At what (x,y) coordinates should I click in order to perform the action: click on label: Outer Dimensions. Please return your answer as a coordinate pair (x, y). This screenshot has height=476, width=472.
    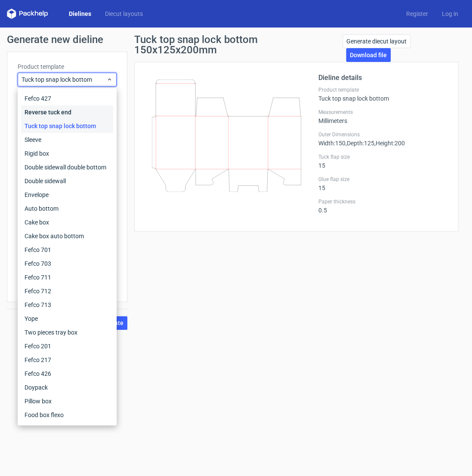
    Looking at the image, I should click on (382, 135).